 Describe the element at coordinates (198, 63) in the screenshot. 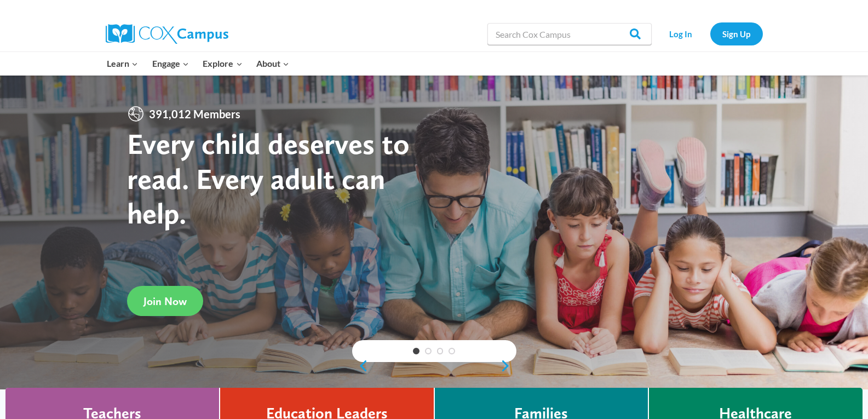

I see `nav: Primary Navigation` at that location.